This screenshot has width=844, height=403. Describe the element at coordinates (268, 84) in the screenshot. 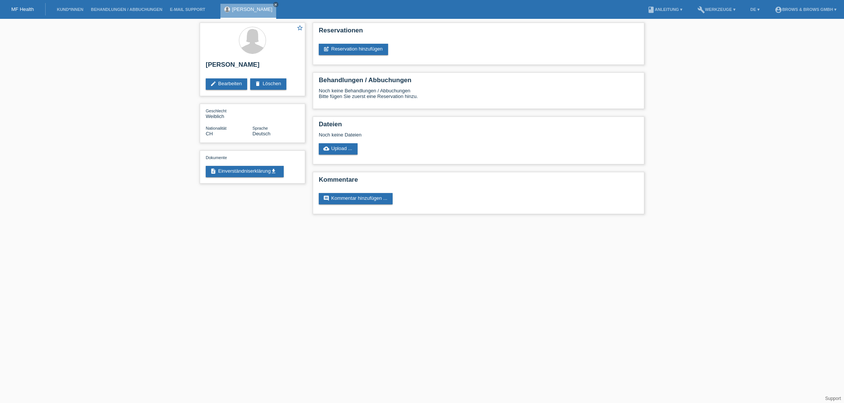

I see `a: deleteLöschen` at that location.